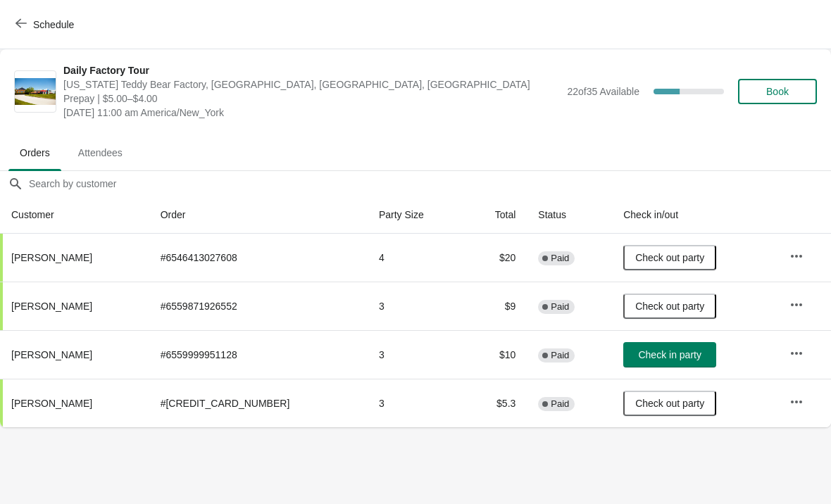  Describe the element at coordinates (496, 215) in the screenshot. I see `th: Total` at that location.